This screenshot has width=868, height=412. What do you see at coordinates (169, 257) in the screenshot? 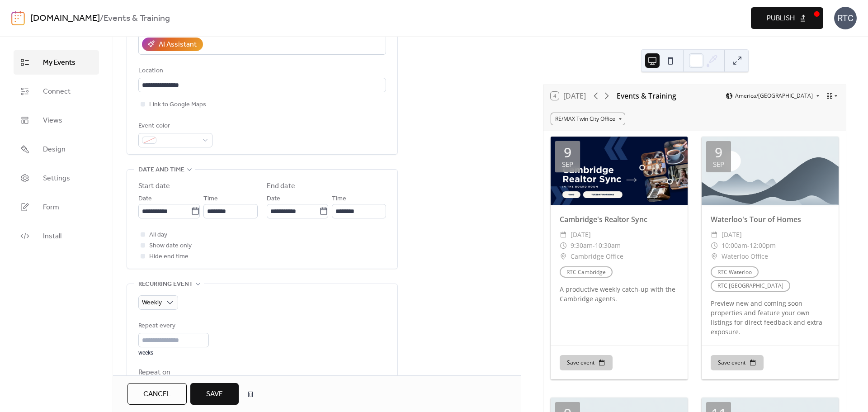
I see `span: Hide end time` at bounding box center [169, 257].